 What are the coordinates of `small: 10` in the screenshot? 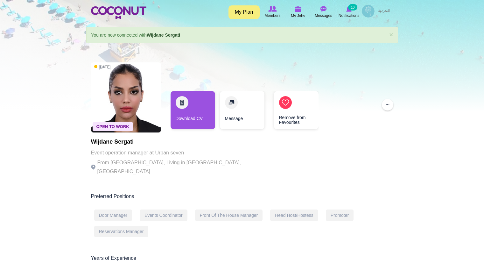 It's located at (353, 7).